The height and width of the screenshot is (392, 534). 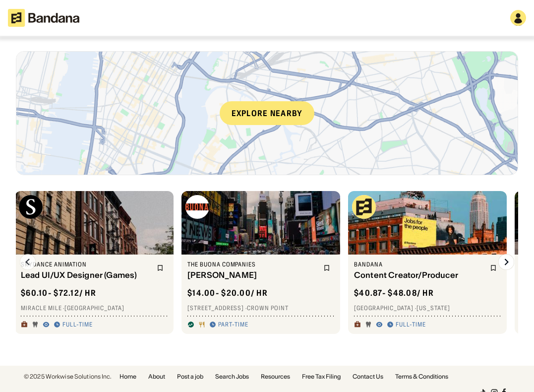 I want to click on a: Contact Us, so click(x=368, y=376).